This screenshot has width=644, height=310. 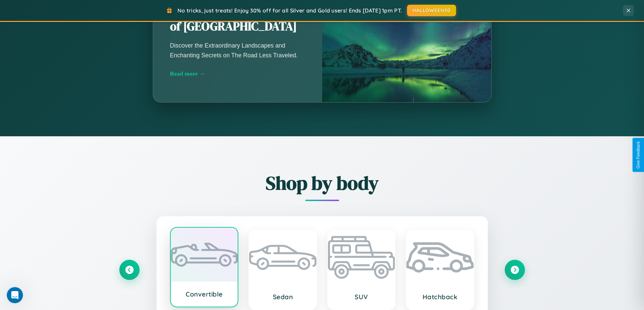 I want to click on h3: Convertible, so click(x=204, y=294).